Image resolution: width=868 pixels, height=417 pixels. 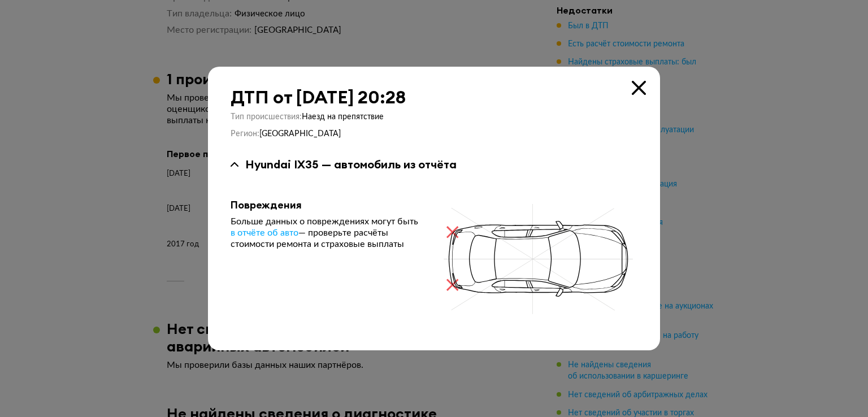 I want to click on span: в отчёте об авто, so click(x=264, y=233).